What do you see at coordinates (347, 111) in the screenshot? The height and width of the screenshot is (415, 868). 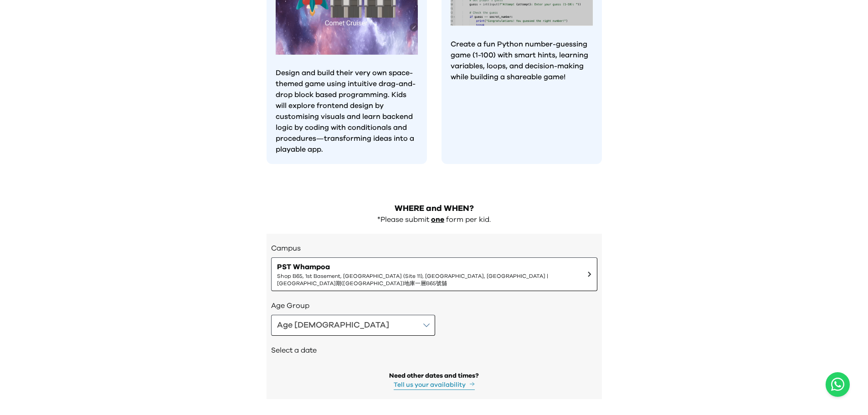 I see `p: Design and build their very own space-themed game using intuitive drag-and-drop block based progr...` at bounding box center [347, 111].